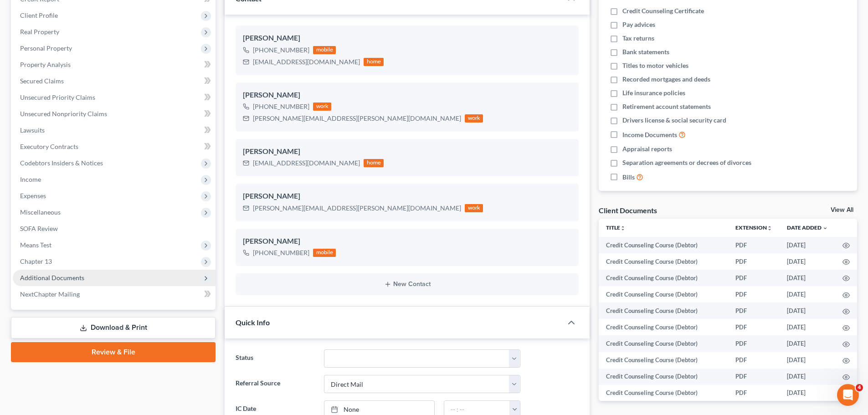  I want to click on span: Means Test, so click(36, 245).